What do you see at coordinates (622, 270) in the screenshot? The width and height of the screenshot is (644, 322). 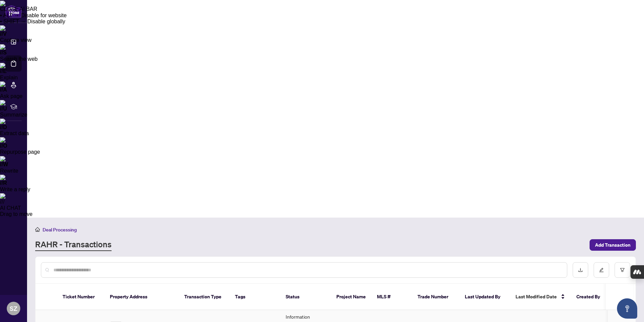 I see `button: filter` at bounding box center [622, 270].